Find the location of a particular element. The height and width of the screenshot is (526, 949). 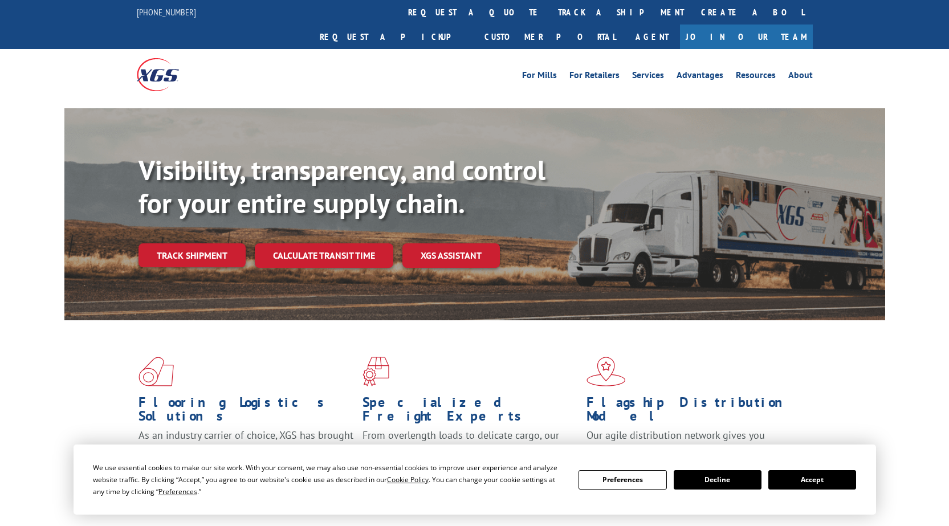

p: From overlength loads to delicate cargo, our experienced staff knows the best way to move your fr... is located at coordinates (470, 454).